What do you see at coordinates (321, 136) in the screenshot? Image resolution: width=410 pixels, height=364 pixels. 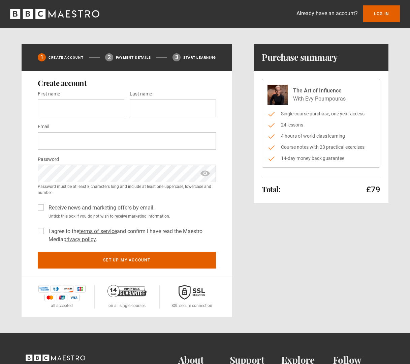 I see `li: 4 hours of world-class learning` at bounding box center [321, 136].